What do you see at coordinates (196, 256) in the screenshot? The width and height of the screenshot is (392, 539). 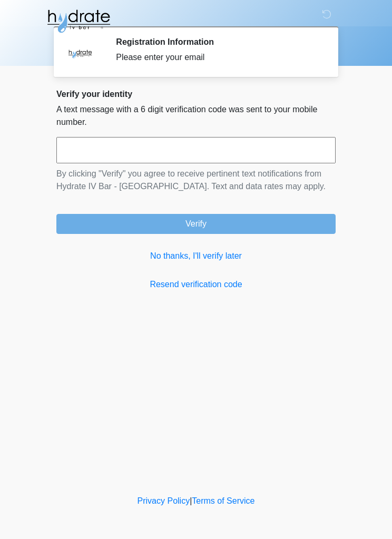 I see `a: No thanks, I'll verify later` at bounding box center [196, 256].